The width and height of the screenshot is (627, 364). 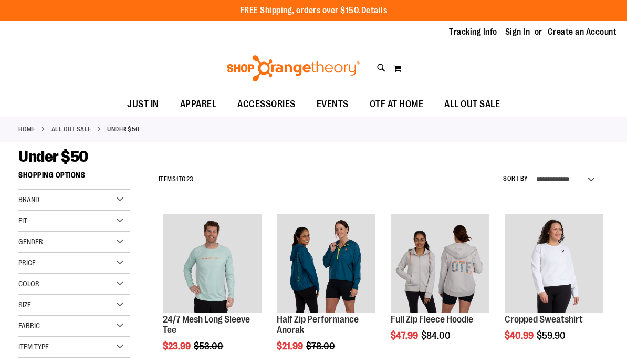 What do you see at coordinates (198, 104) in the screenshot?
I see `span: APPAREL` at bounding box center [198, 104].